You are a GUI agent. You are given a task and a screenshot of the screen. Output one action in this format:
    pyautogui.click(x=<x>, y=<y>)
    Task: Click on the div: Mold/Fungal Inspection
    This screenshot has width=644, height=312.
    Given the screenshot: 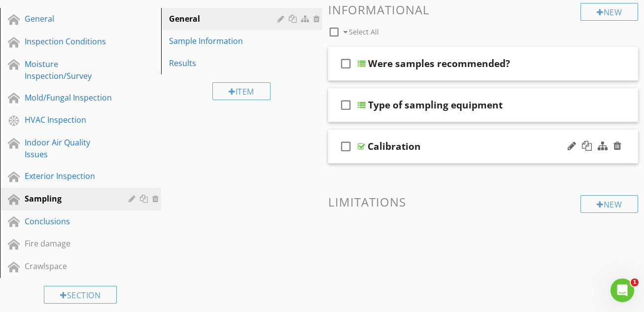 What is the action you would take?
    pyautogui.click(x=69, y=97)
    